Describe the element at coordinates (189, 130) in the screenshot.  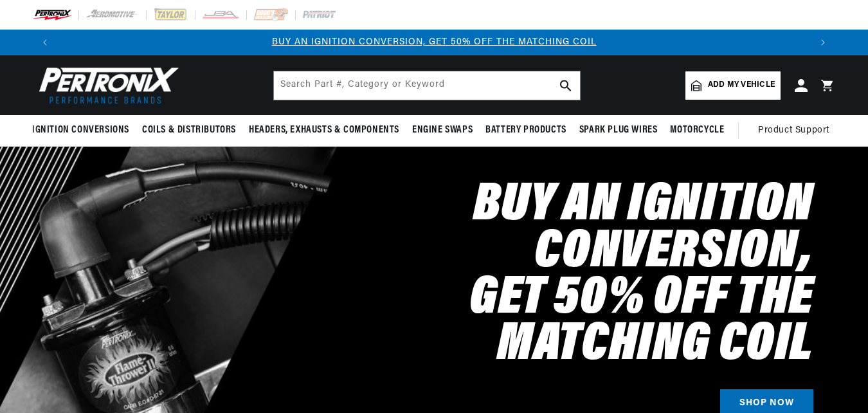
I see `summary: Coils & Distributors` at that location.